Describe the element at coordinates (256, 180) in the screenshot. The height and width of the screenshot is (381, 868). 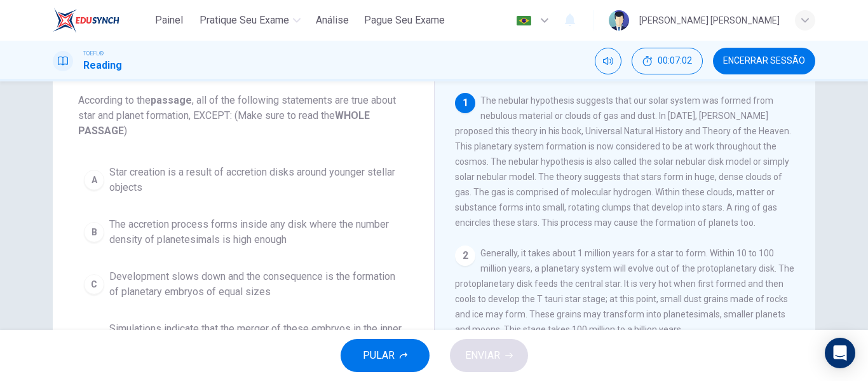
I see `span: Star creation is a result of accretion disks around younger stellar objects` at that location.